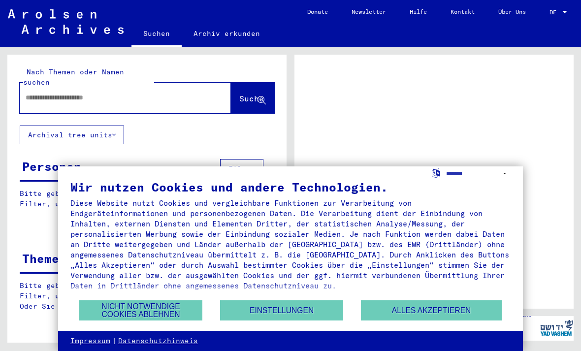 Image resolution: width=581 pixels, height=351 pixels. I want to click on div: Wir nutzen Cookies und andere Technologien., so click(290, 187).